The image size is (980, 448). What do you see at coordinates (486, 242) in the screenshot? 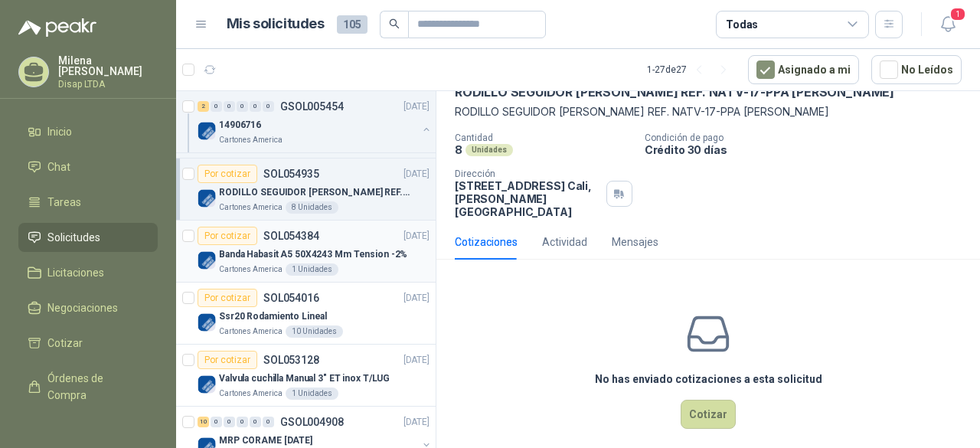
I see `div: Cotizaciones` at bounding box center [486, 242].